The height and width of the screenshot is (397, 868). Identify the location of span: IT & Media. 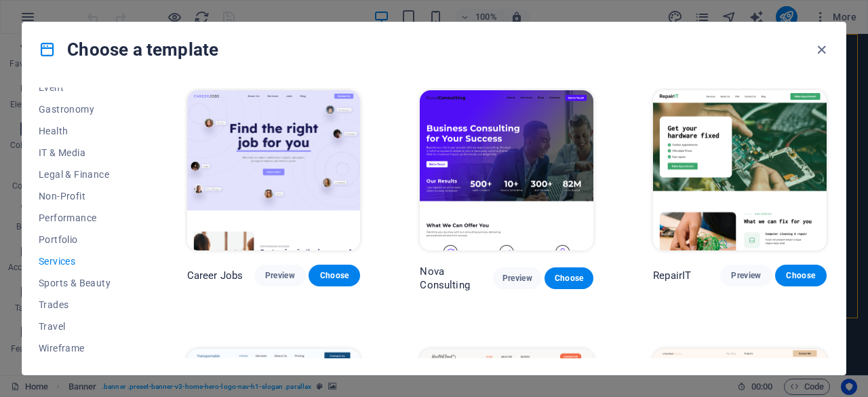
(83, 152).